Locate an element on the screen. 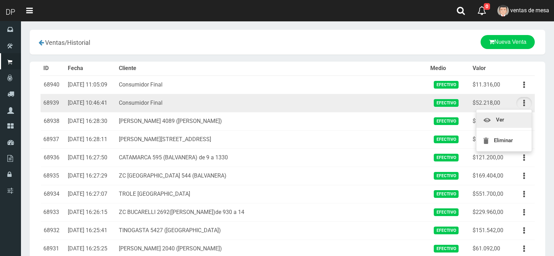  td: 68933 is located at coordinates (53, 212).